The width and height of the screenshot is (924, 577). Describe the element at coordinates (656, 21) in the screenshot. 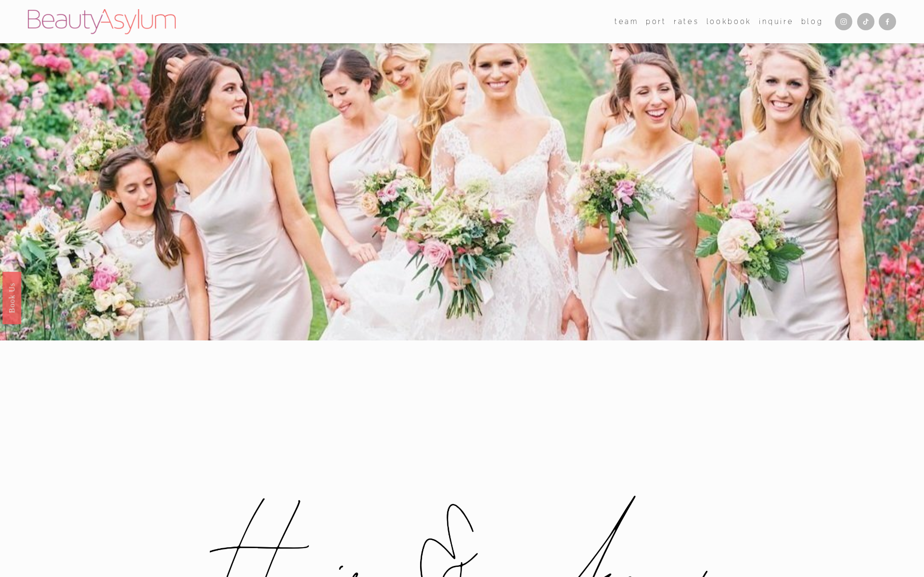

I see `a: port` at that location.